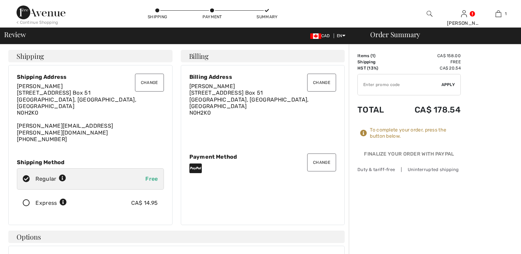  What do you see at coordinates (157, 17) in the screenshot?
I see `div: Shipping` at bounding box center [157, 17].